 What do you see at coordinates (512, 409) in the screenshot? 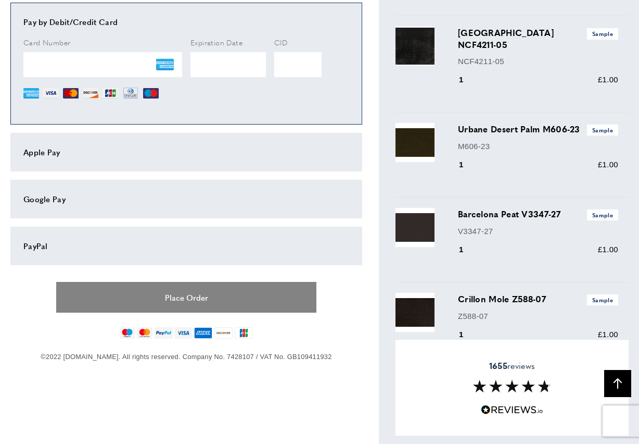
I see `img: Reviews.io 5 stars` at bounding box center [512, 409].